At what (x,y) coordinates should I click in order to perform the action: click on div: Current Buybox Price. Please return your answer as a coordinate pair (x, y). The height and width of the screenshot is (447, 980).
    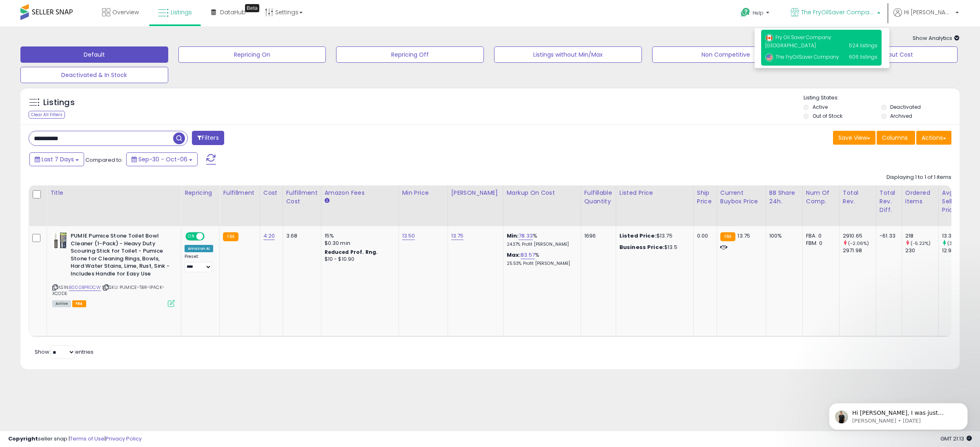
    Looking at the image, I should click on (741, 198).